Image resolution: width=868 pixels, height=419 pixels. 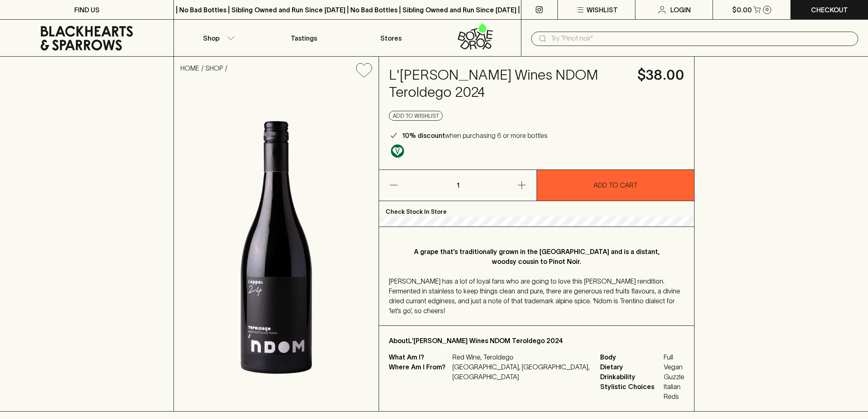 I want to click on a: SHOP, so click(x=214, y=68).